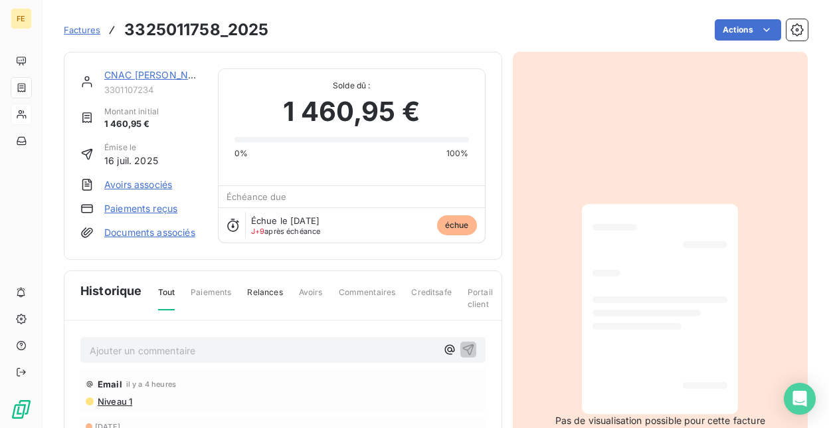  What do you see at coordinates (141, 209) in the screenshot?
I see `a: Paiements reçus` at bounding box center [141, 209].